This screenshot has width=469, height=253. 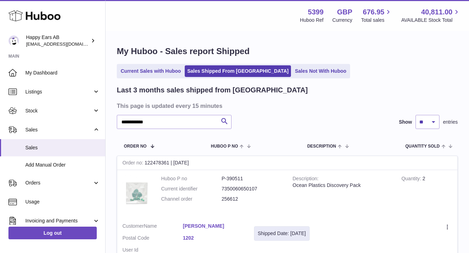 I want to click on h1: My Huboo - Sales report Shipped, so click(x=287, y=51).